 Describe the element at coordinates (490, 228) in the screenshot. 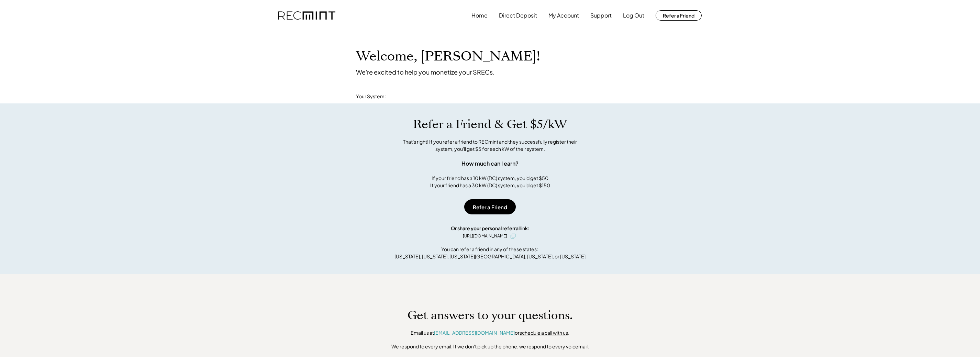

I see `div: Or share your personal referral link:` at that location.